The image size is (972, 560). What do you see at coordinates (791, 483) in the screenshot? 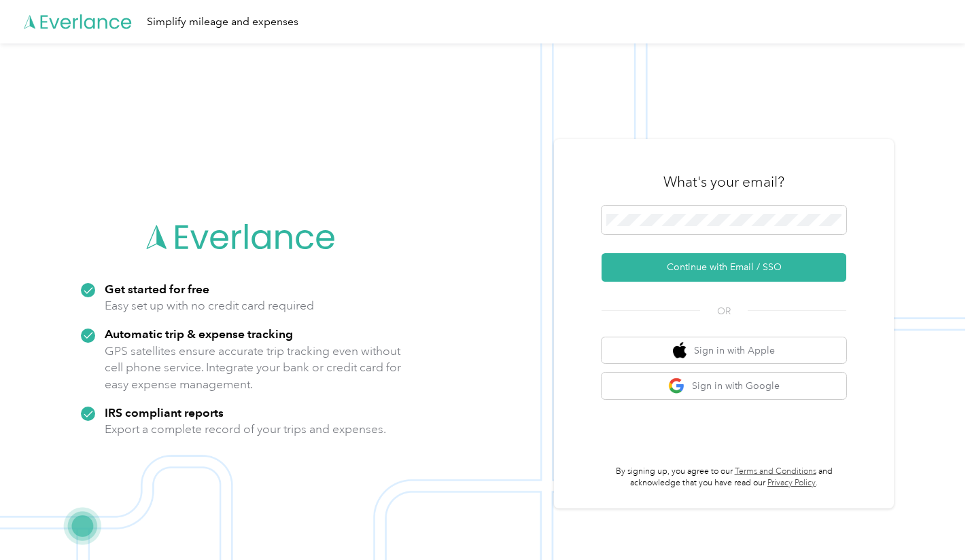
I see `a: Privacy Policy` at bounding box center [791, 483].